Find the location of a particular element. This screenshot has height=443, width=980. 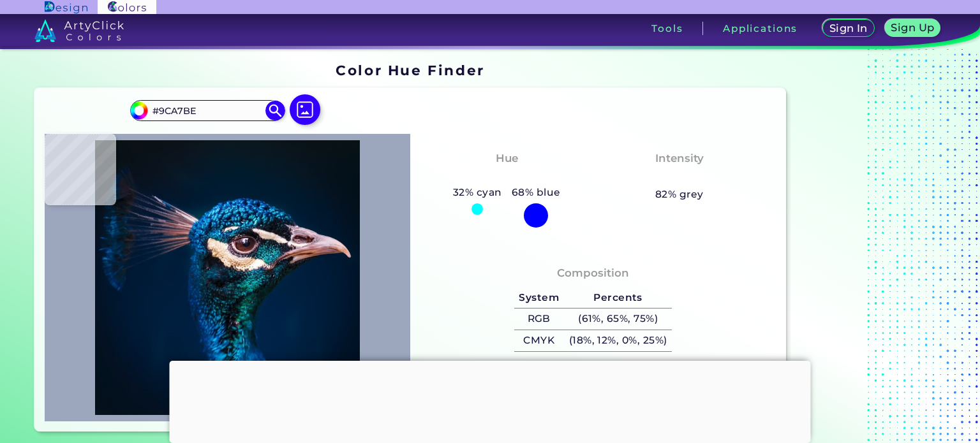

h5: Sign Up is located at coordinates (912, 28).